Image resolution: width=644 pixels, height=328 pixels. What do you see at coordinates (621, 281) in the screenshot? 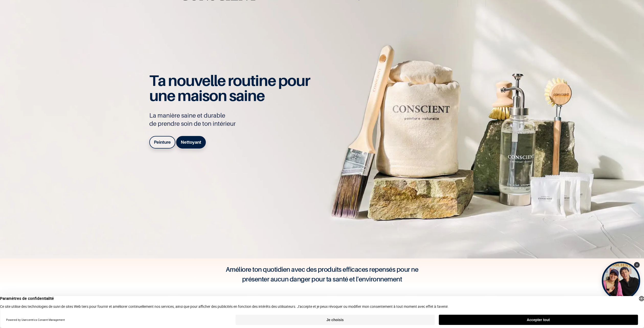
I see `div: Open Tolstoy widget` at bounding box center [621, 281].